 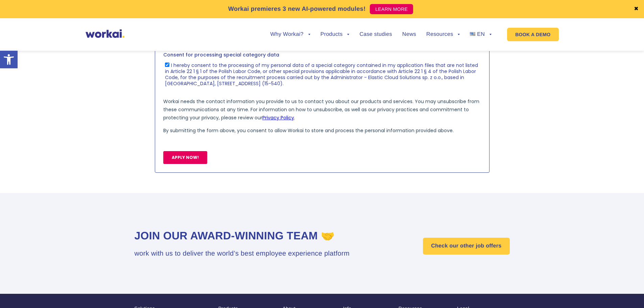 I want to click on span: I hereby consent to the processing of my personal data of a special category contained in my appl..., so click(x=158, y=169).